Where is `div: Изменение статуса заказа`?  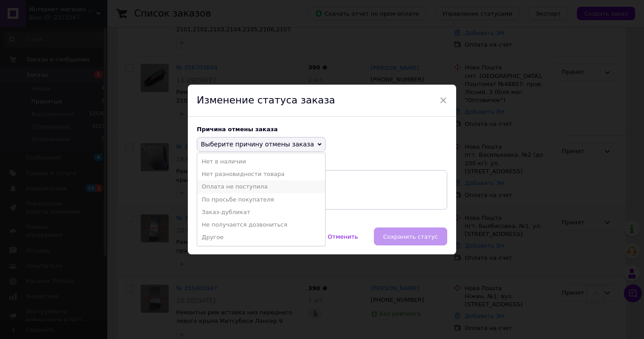 div: Изменение статуса заказа is located at coordinates (322, 101).